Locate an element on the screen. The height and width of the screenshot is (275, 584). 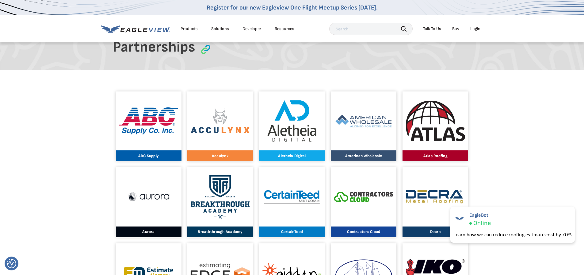
img: partnerships icon is located at coordinates (206, 49).